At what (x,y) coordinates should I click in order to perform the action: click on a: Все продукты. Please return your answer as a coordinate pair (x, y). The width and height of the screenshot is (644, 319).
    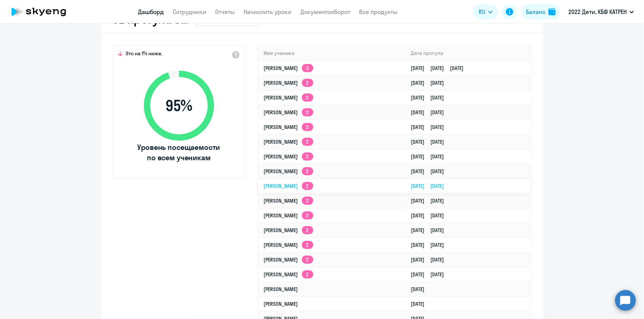
    Looking at the image, I should click on (378, 12).